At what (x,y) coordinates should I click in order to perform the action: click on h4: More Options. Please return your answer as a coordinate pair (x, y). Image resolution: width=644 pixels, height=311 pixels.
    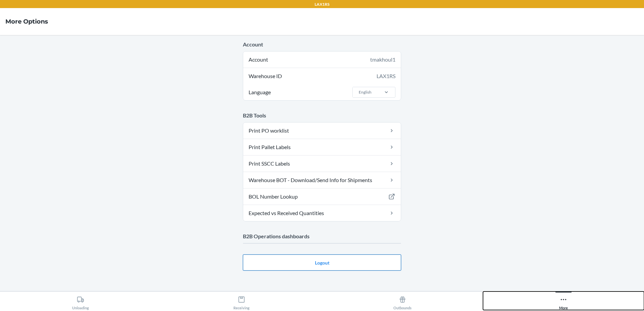
    Looking at the image, I should click on (27, 22).